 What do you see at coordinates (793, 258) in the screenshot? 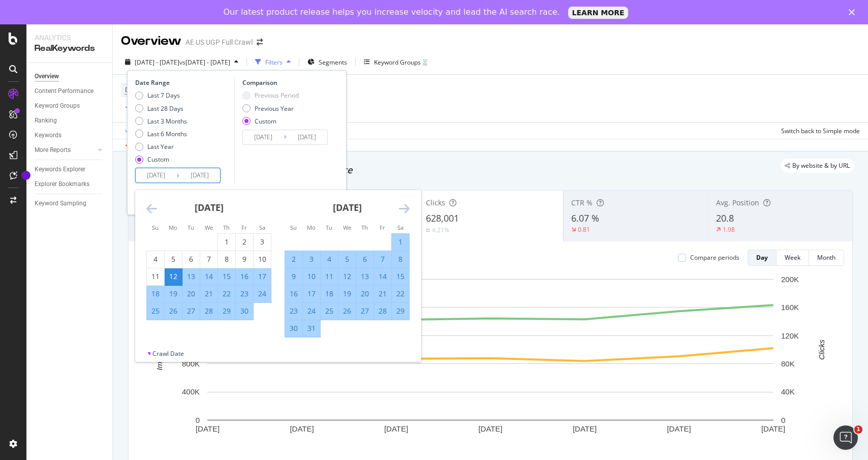
I see `button: Week` at bounding box center [793, 258].